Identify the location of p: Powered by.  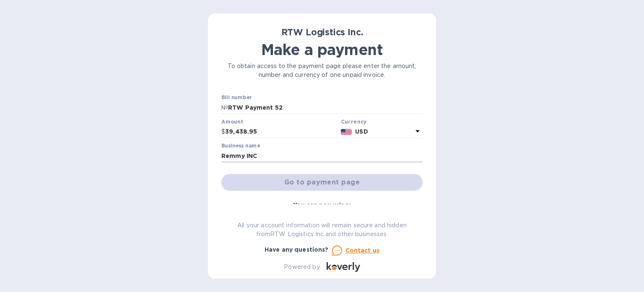
(302, 266).